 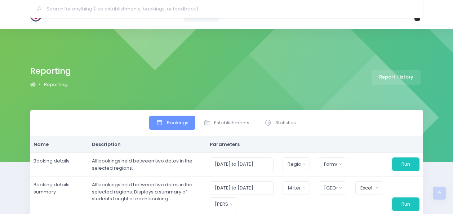 I want to click on th: Name, so click(x=59, y=145).